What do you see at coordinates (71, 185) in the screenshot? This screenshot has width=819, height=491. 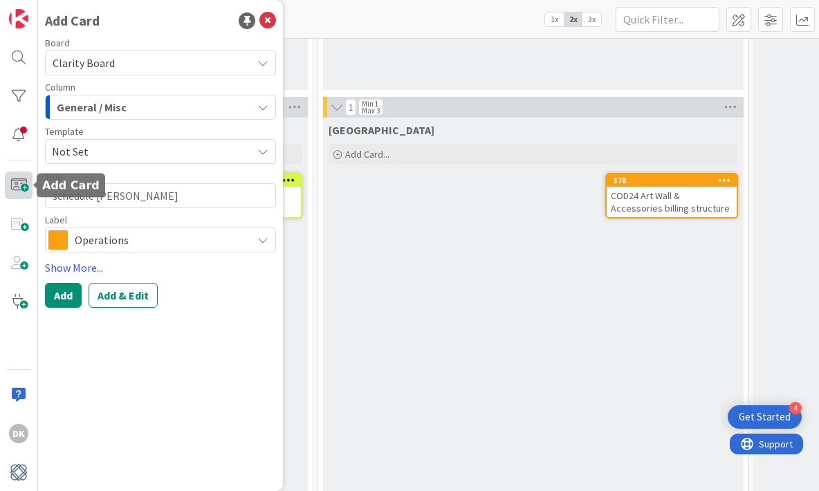 I see `h5: Add Card` at bounding box center [71, 185].